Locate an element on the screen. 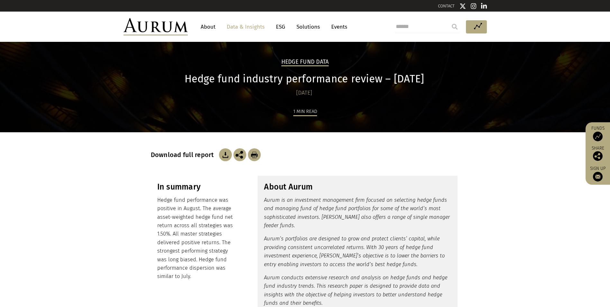  h3: Download full report is located at coordinates (184, 155).